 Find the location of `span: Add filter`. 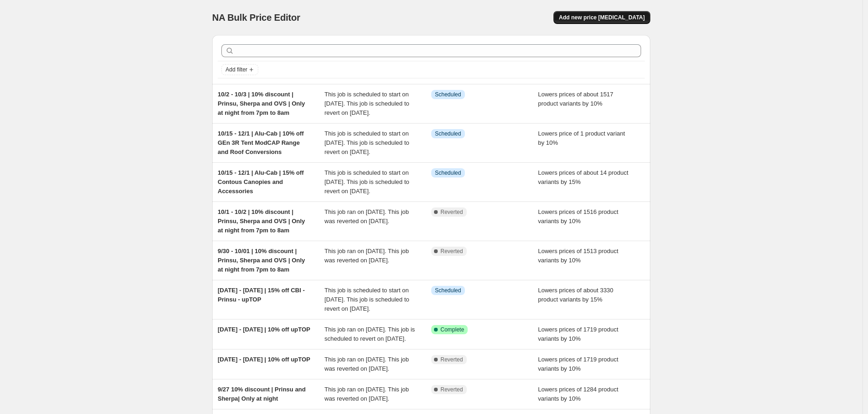

span: Add filter is located at coordinates (236, 70).